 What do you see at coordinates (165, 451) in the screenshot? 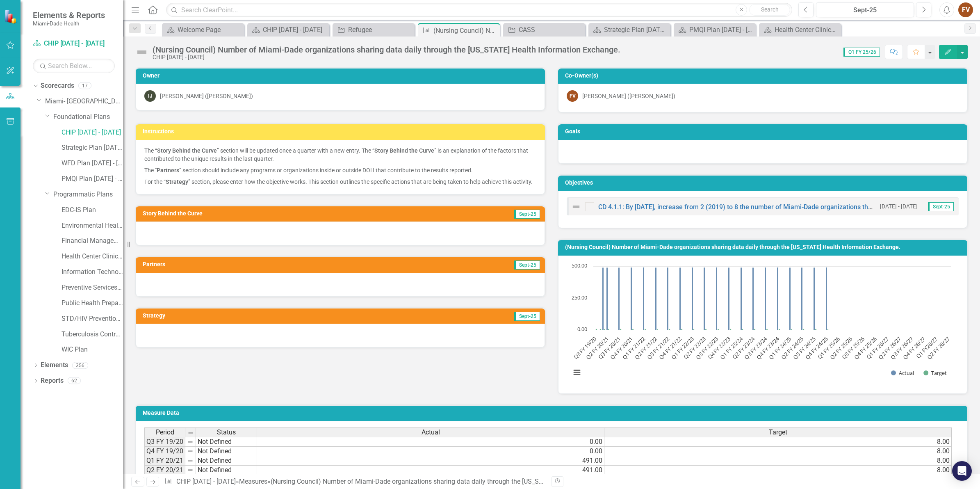
I see `td: Q4 FY 19/20` at bounding box center [165, 451].